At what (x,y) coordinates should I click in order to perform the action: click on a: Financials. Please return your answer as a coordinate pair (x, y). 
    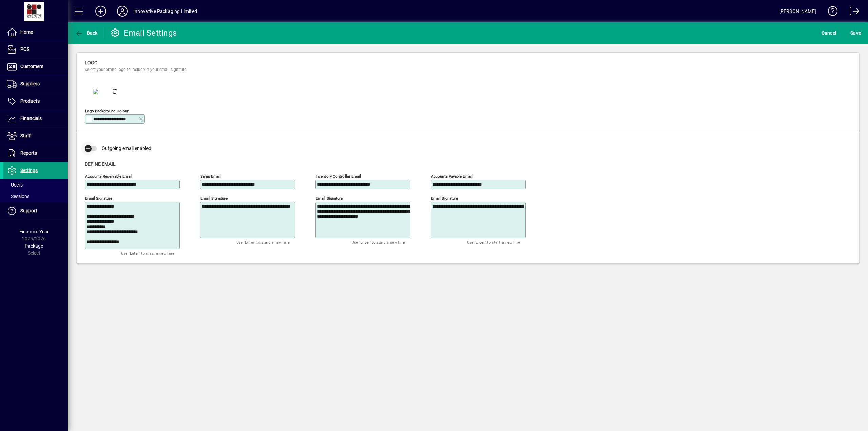
    Looking at the image, I should click on (36, 119).